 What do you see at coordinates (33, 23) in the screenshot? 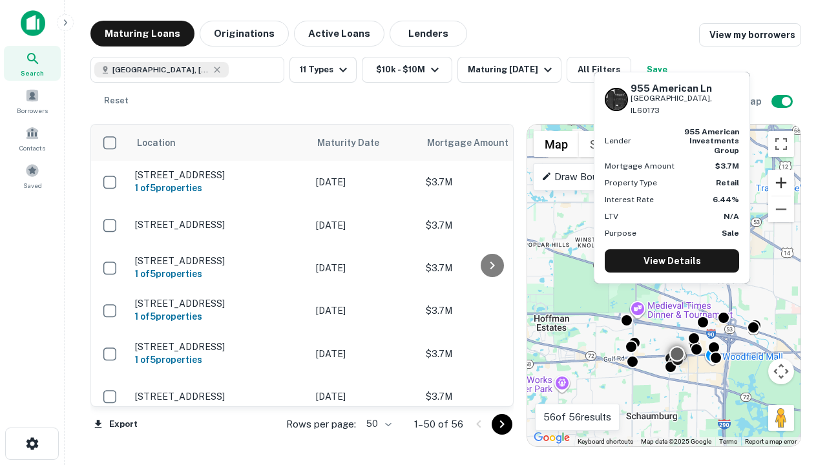
I see `img: capitalize-icon.png` at bounding box center [33, 23].